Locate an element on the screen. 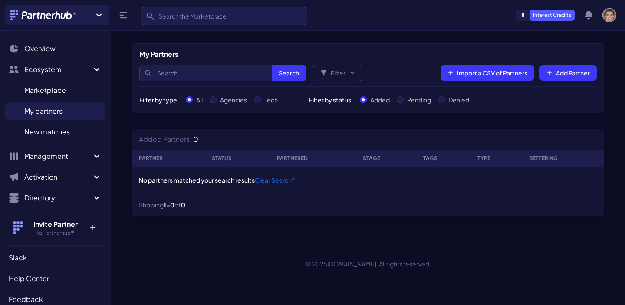  a: Clear Search? is located at coordinates (275, 180).